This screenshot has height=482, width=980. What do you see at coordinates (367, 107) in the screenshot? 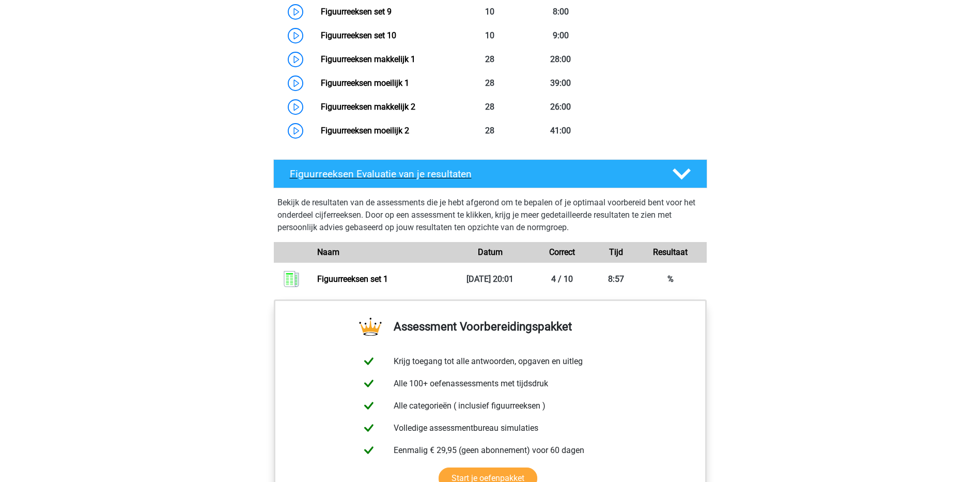
I see `a: Figuurreeksen makkelijk 2` at bounding box center [367, 107].